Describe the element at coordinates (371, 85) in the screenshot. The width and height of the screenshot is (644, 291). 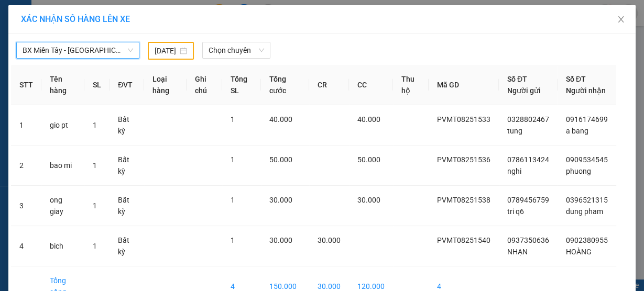
I see `th: CC` at that location.